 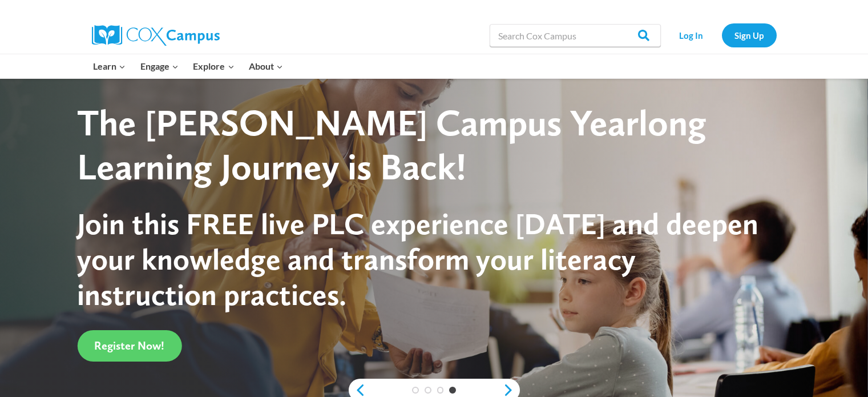 What do you see at coordinates (357, 390) in the screenshot?
I see `a: previous` at bounding box center [357, 390].